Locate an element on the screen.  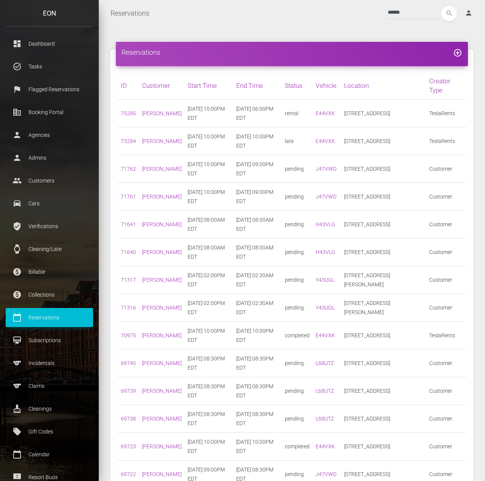
a: 69722 is located at coordinates (128, 474).